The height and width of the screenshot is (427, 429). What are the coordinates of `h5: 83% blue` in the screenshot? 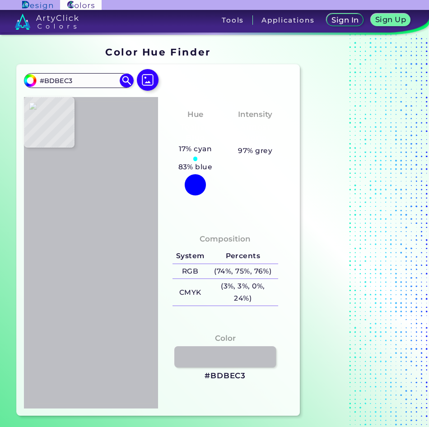 It's located at (195, 167).